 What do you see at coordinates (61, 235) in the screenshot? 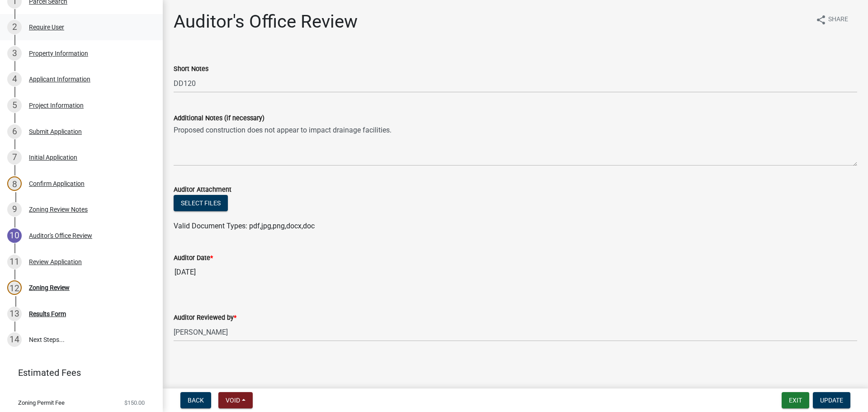
I see `div: Auditor's Office Review` at bounding box center [61, 235].